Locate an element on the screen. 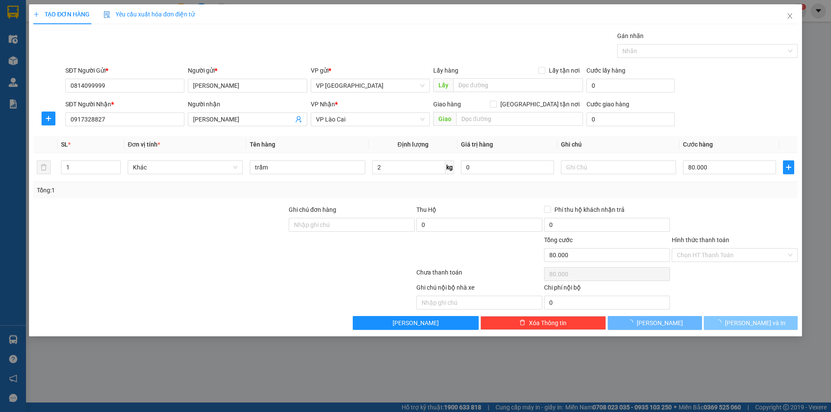  label: Cước lấy hàng is located at coordinates (606, 71).